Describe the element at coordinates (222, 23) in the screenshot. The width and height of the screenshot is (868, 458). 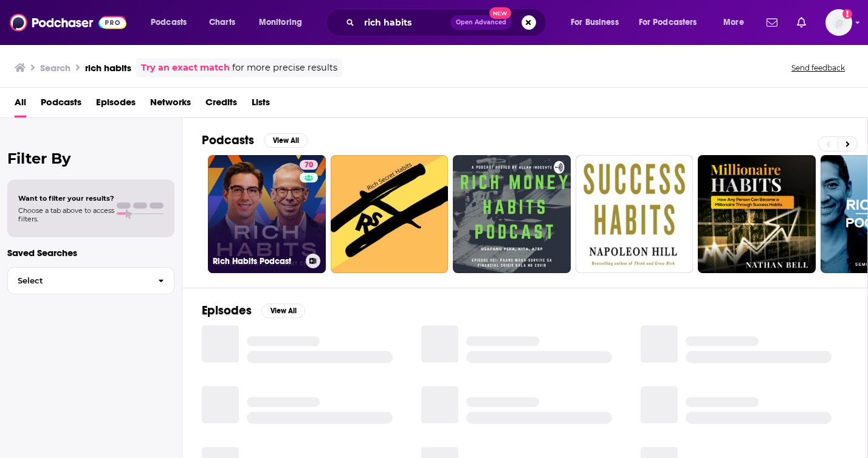
I see `span: Charts` at that location.